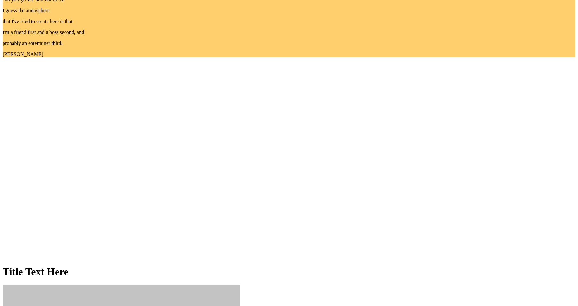 The image size is (578, 306). What do you see at coordinates (289, 11) in the screenshot?
I see `p: I guess the atmosphere` at bounding box center [289, 11].